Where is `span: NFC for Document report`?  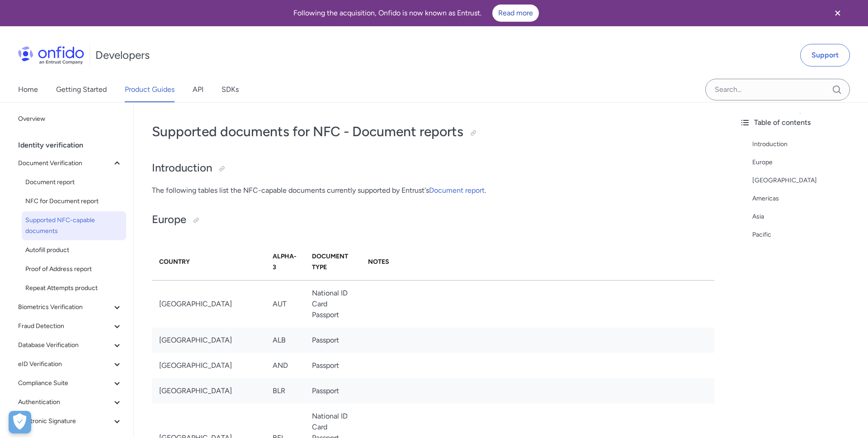
span: NFC for Document report is located at coordinates (73, 201).